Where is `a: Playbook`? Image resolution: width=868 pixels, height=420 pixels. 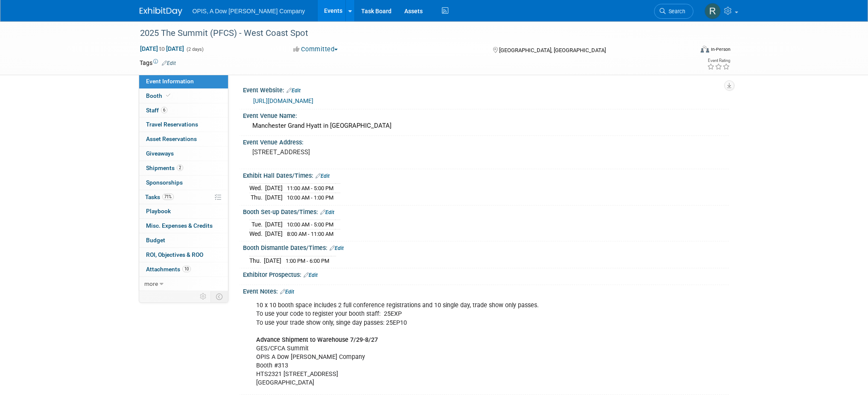 a: Playbook is located at coordinates (183, 211).